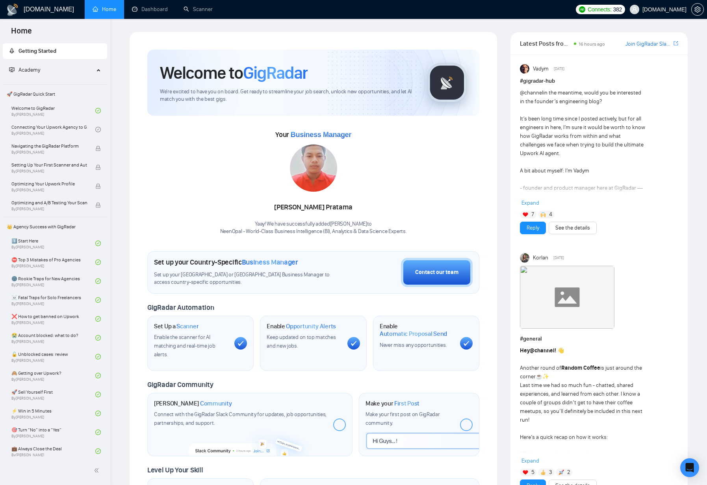 This screenshot has height=485, width=707. Describe the element at coordinates (49, 203) in the screenshot. I see `span: Optimizing and A/B Testing Your Scanner for Better Results` at that location.